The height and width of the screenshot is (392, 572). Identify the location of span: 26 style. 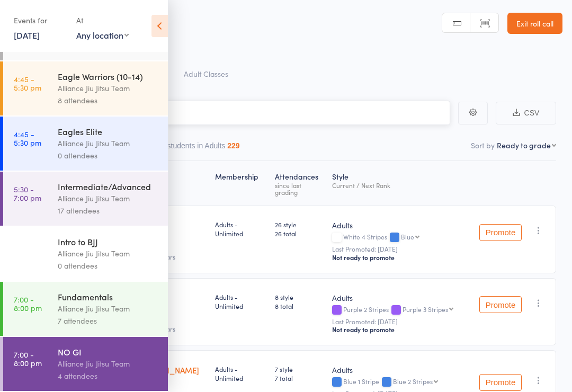
(299, 224).